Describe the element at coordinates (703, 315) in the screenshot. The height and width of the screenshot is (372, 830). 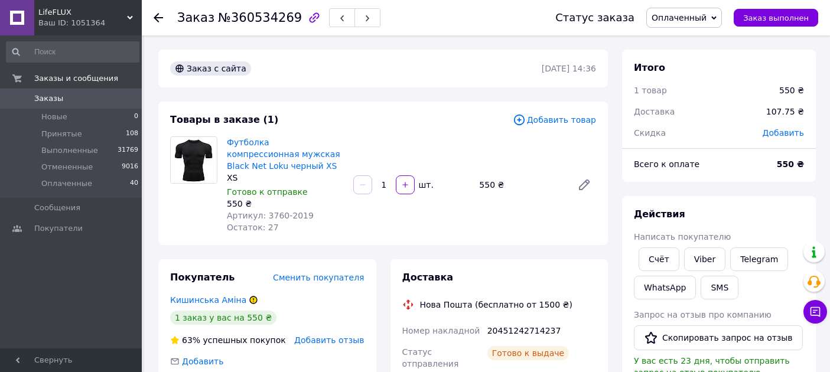
I see `span: Запрос на отзыв про компанию` at that location.